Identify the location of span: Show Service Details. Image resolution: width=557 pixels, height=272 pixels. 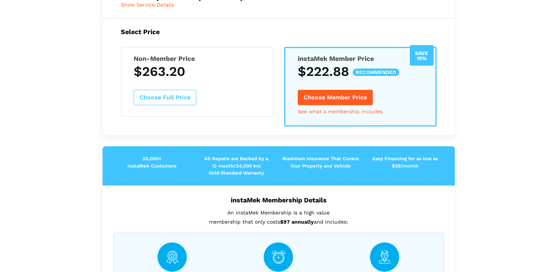
(147, 5).